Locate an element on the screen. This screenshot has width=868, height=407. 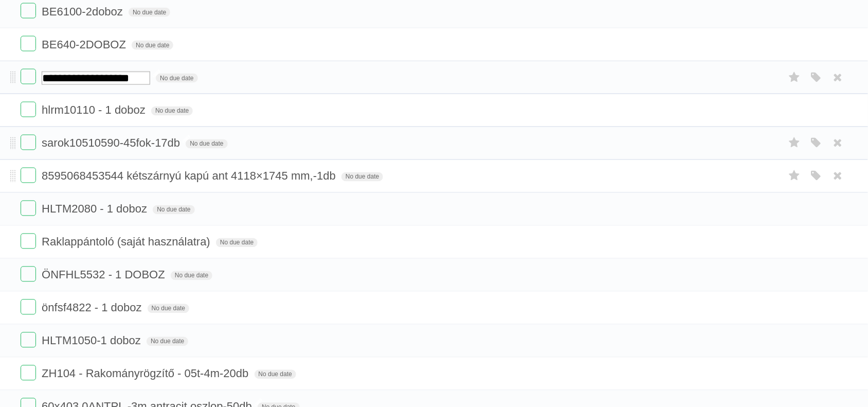
span: BE640-2DOBOZ is located at coordinates (85, 44).